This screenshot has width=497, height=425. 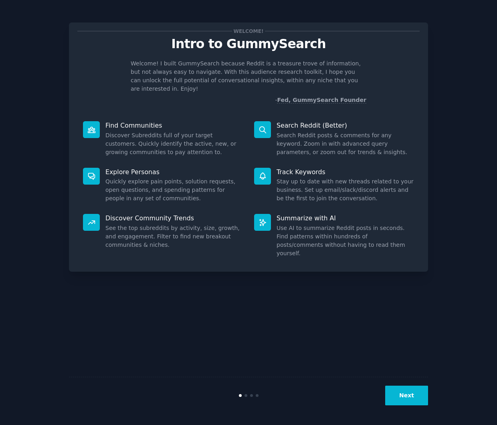 I want to click on span: Welcome!, so click(x=249, y=31).